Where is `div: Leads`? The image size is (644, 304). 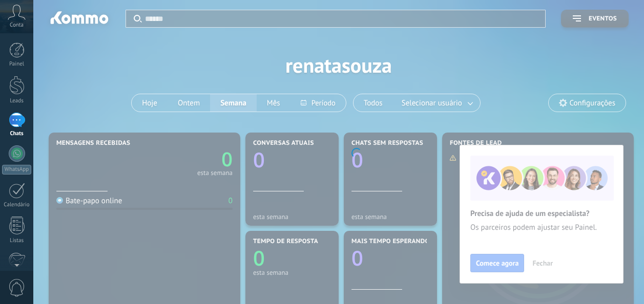
div: Leads is located at coordinates (17, 101).